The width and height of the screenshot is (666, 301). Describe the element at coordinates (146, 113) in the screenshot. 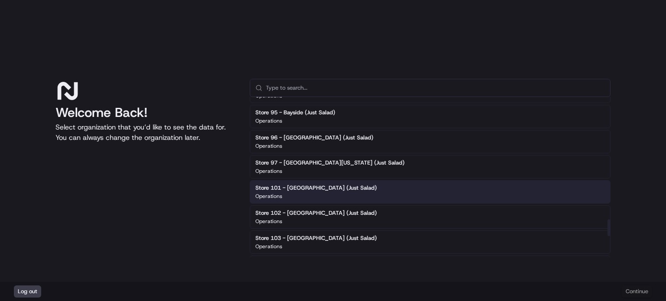

I see `h1: Welcome Back!` at that location.